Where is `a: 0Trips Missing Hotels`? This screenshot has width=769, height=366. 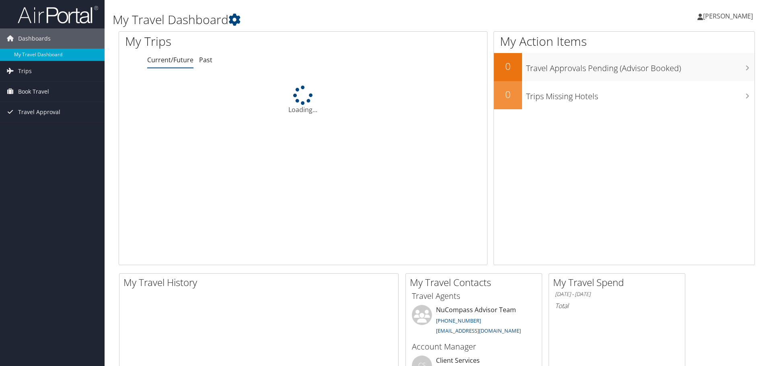 a: 0Trips Missing Hotels is located at coordinates (624, 95).